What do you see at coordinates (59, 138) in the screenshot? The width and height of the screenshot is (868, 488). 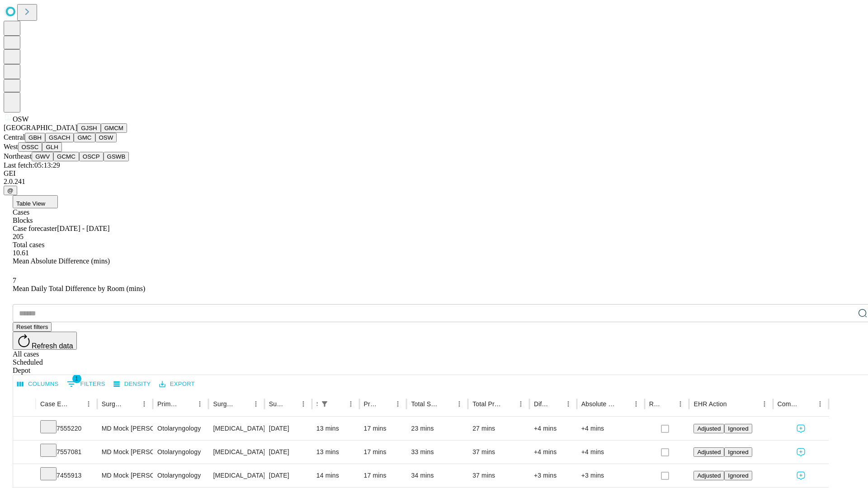 I see `button: GSACH` at bounding box center [59, 138].